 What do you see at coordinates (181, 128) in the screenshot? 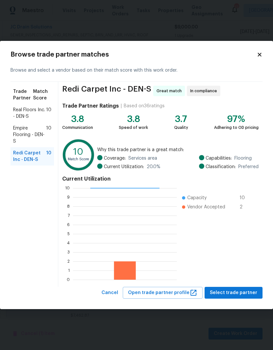
I see `div: Quality` at bounding box center [181, 128].